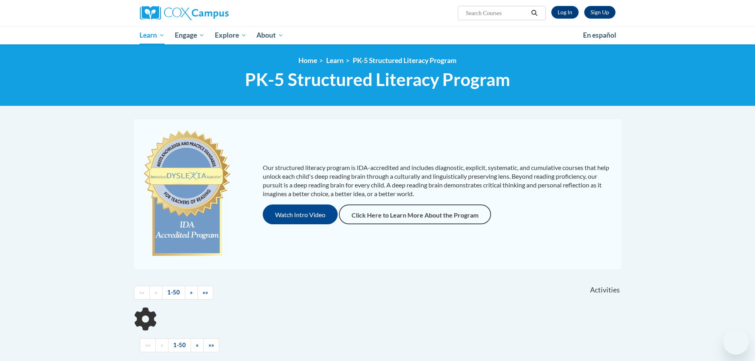  Describe the element at coordinates (600, 35) in the screenshot. I see `span: En español` at that location.